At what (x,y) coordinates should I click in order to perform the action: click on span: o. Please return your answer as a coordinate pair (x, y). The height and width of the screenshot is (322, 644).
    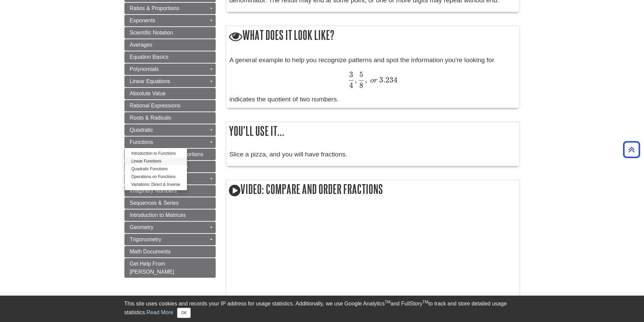
    Looking at the image, I should click on (372, 81).